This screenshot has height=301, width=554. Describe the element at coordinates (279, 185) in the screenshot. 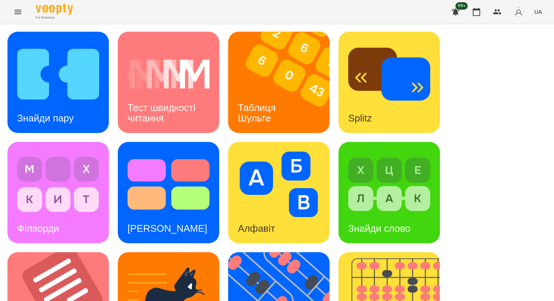

I see `img: Алфавіт` at that location.